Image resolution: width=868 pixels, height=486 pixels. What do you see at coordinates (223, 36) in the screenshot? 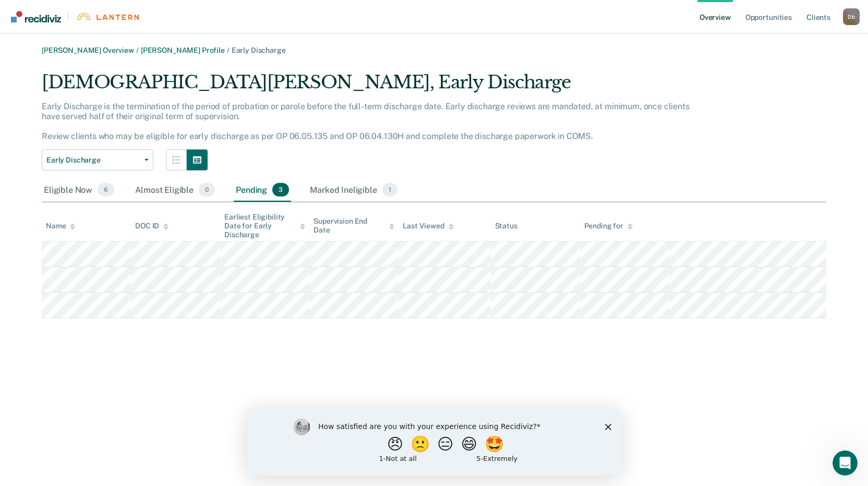
I see `button: 4` at bounding box center [223, 36].